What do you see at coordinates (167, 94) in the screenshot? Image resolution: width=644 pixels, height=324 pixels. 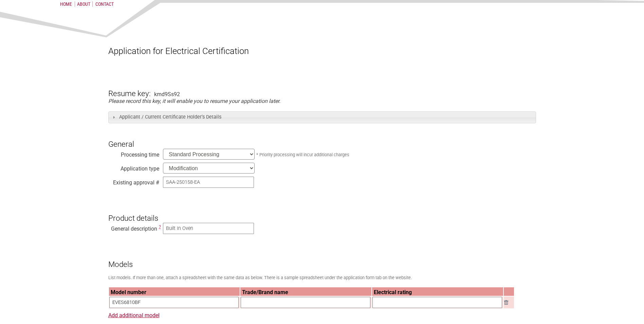 I see `div: kmd9Ss92` at bounding box center [167, 94].